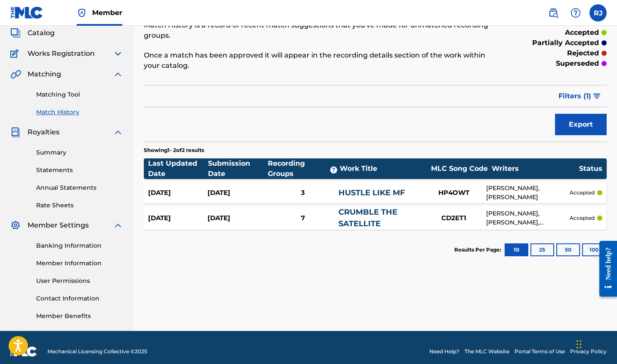 This screenshot has height=364, width=617. I want to click on img: search, so click(553, 13).